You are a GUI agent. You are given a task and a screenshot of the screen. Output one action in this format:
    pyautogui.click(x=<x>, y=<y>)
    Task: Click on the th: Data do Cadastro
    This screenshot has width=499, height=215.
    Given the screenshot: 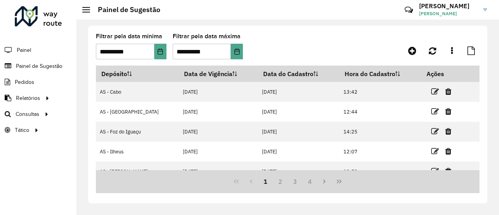 What is the action you would take?
    pyautogui.click(x=298, y=74)
    